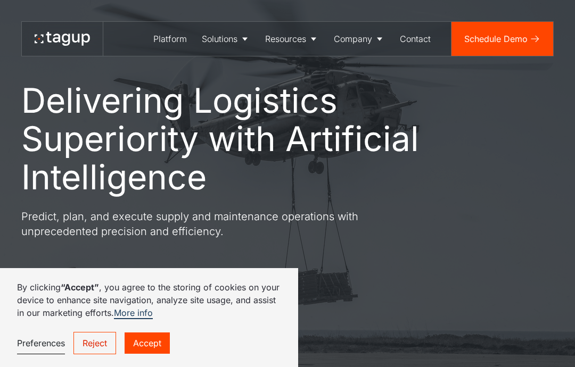 The image size is (575, 367). I want to click on p: By clicking , you agree to the storing of cookies on your device to enhance site navigation, anal..., so click(149, 300).